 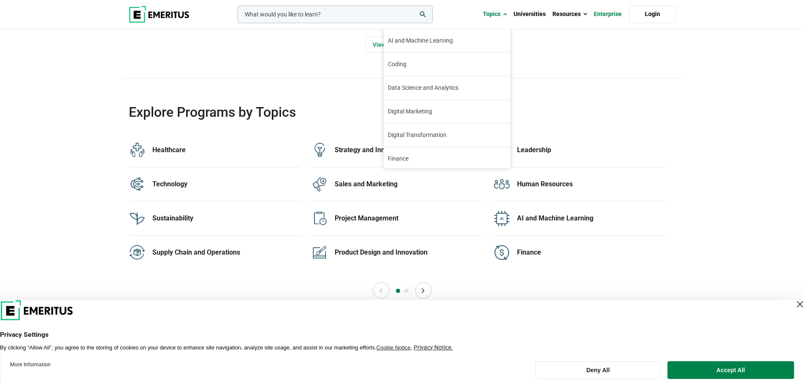 What do you see at coordinates (409, 184) in the screenshot?
I see `div: Sales and Marketing` at bounding box center [409, 184].